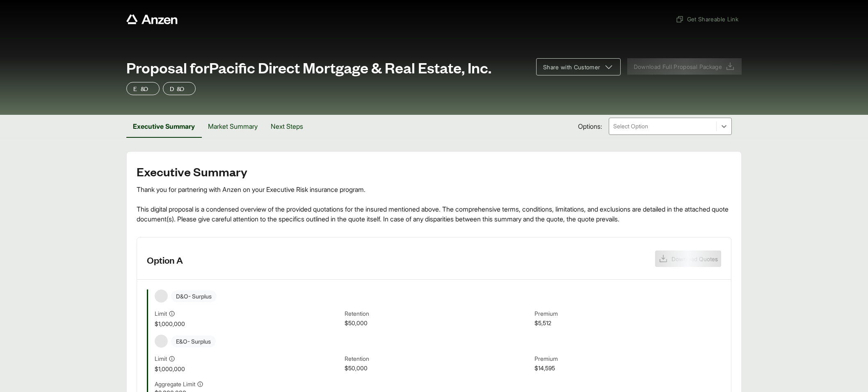 This screenshot has height=392, width=868. What do you see at coordinates (628, 368) in the screenshot?
I see `span: $14,595` at bounding box center [628, 368].